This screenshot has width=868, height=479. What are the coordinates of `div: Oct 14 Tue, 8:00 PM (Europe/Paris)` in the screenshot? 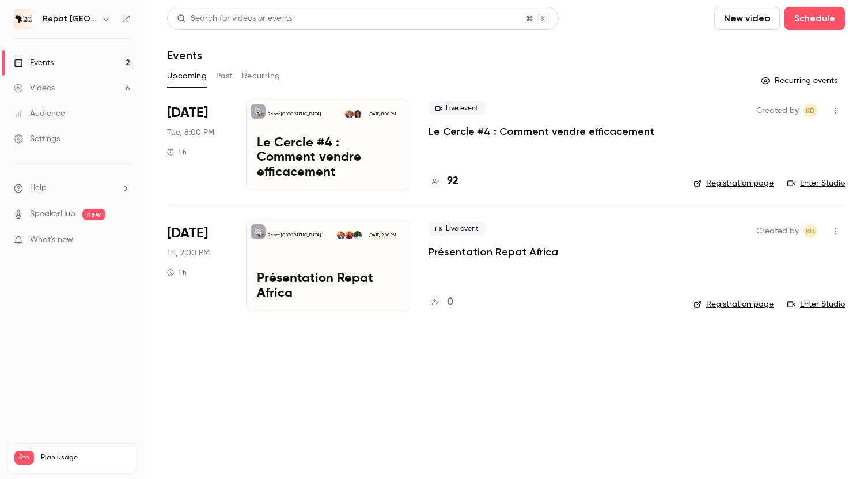 It's located at (197, 145).